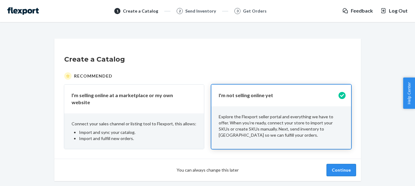 This screenshot has height=186, width=415. I want to click on p: Connect your sales channel or listing tool to Flexport, this allows:, so click(134, 124).